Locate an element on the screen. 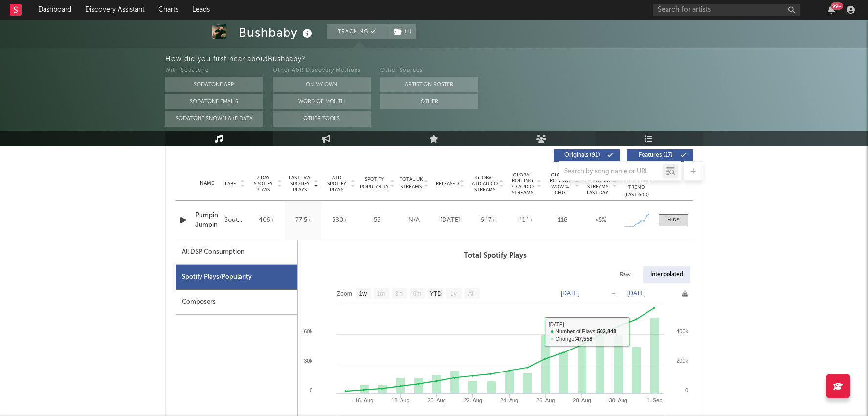 The image size is (868, 416). text: 30k is located at coordinates (308, 361).